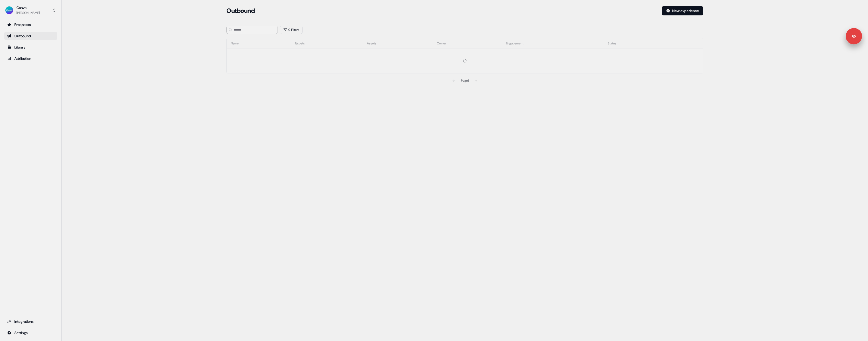 The image size is (868, 341). I want to click on div: Integrations, so click(30, 321).